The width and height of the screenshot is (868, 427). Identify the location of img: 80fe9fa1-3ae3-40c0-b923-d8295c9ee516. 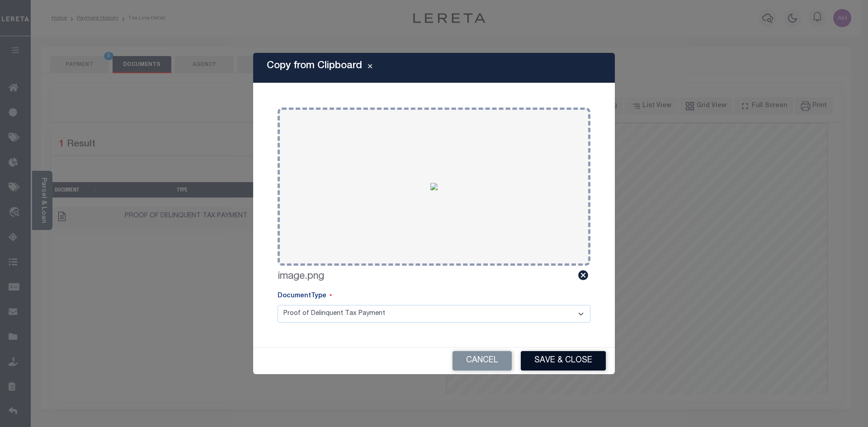
(434, 187).